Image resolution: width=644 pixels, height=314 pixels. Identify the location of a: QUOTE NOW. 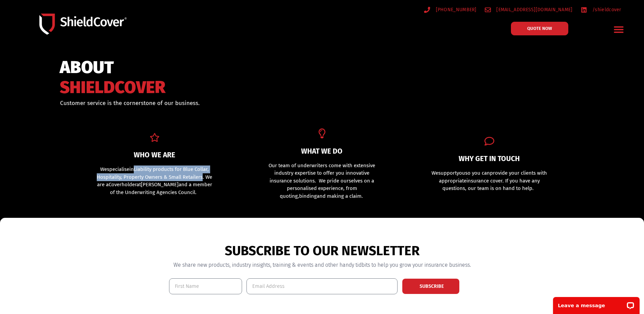
(539, 29).